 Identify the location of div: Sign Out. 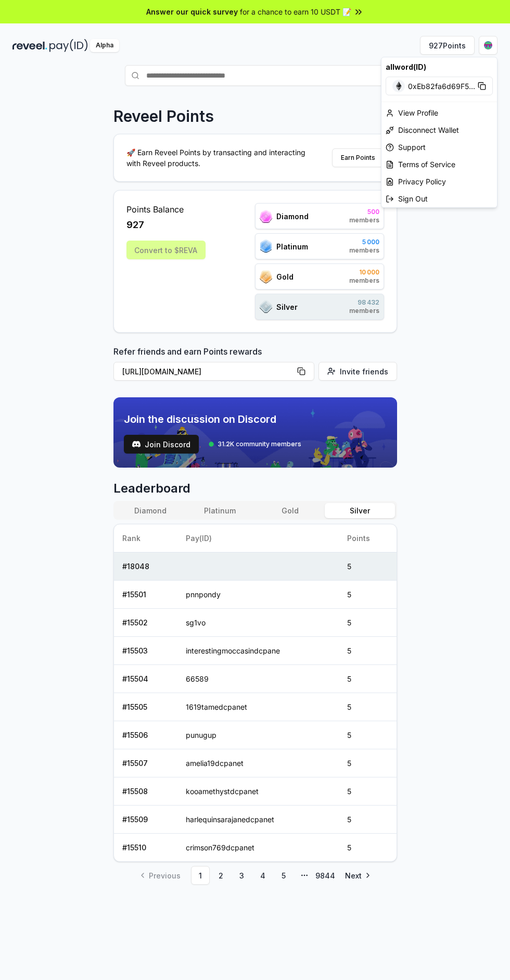
(439, 198).